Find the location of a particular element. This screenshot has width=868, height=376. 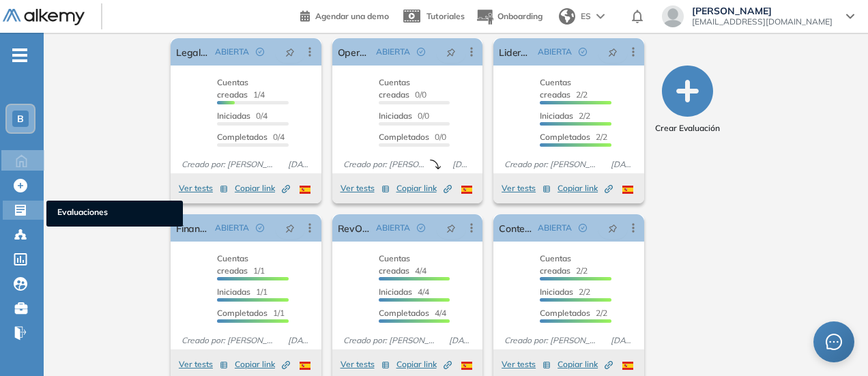

span: Onboarding is located at coordinates (520, 15).